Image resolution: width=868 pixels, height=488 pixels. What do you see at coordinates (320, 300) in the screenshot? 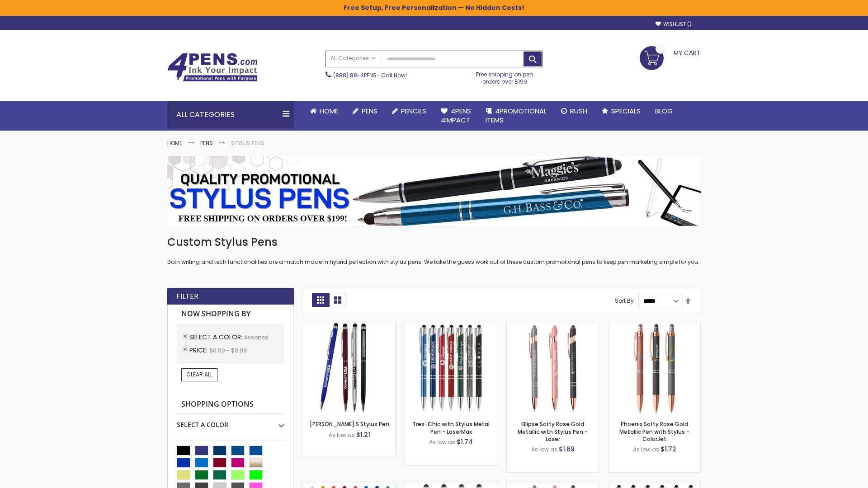
I see `strong: Grid` at bounding box center [320, 300].